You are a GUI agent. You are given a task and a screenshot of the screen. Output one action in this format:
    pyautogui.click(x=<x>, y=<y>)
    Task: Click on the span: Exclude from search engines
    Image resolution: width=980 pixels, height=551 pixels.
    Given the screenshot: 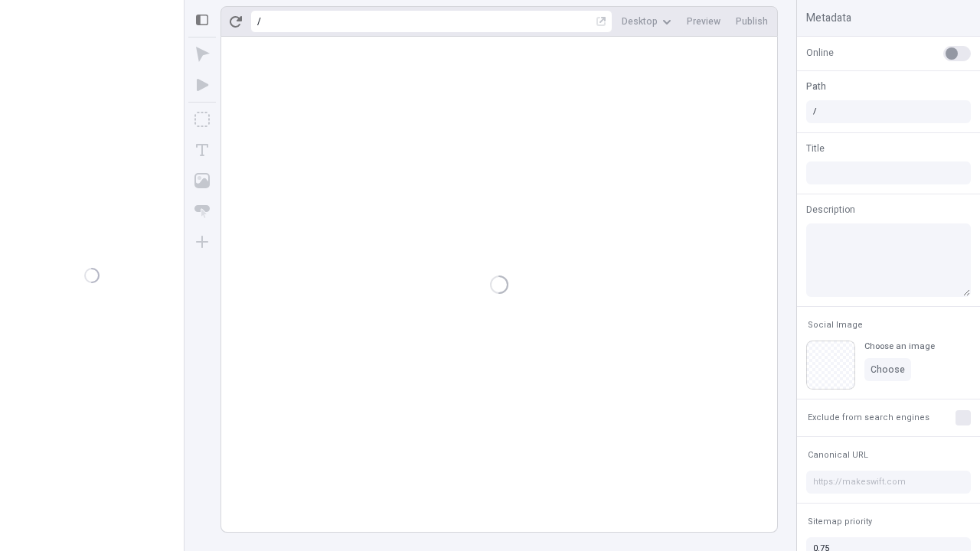 What is the action you would take?
    pyautogui.click(x=869, y=417)
    